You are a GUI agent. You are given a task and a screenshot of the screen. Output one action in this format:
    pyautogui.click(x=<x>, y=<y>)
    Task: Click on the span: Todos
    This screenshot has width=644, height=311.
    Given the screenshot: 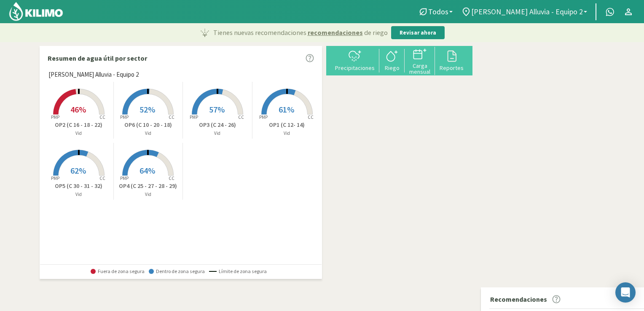 What is the action you would take?
    pyautogui.click(x=439, y=12)
    